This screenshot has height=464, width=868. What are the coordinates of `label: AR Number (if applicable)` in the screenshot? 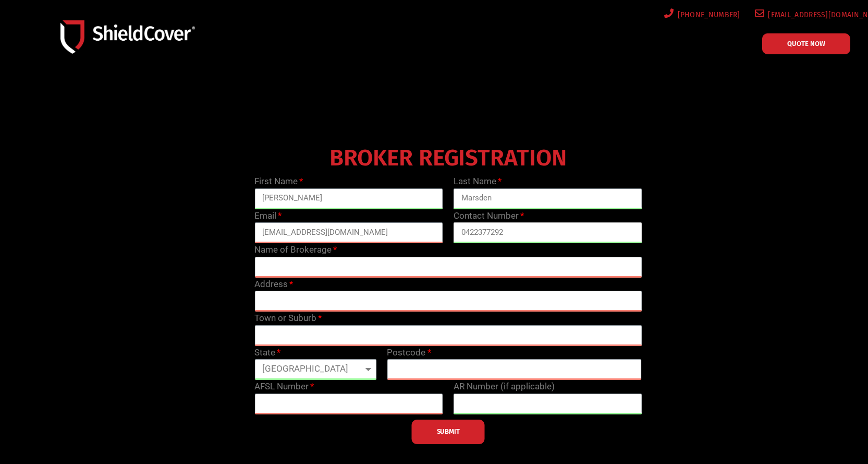 It's located at (504, 387).